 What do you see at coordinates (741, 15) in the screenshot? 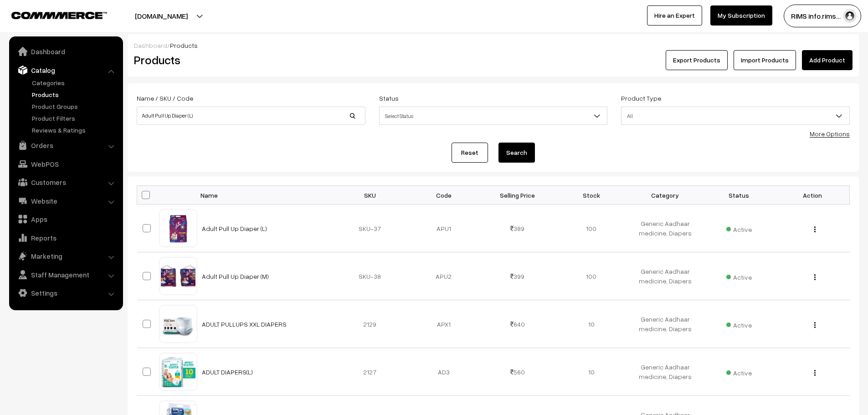
I see `a: My Subscription` at bounding box center [741, 15].